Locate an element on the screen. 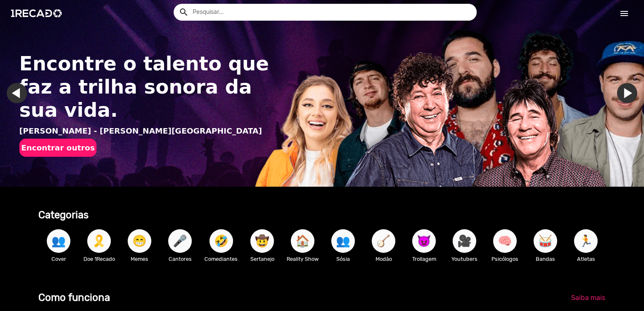  span: Saiba mais is located at coordinates (588, 298).